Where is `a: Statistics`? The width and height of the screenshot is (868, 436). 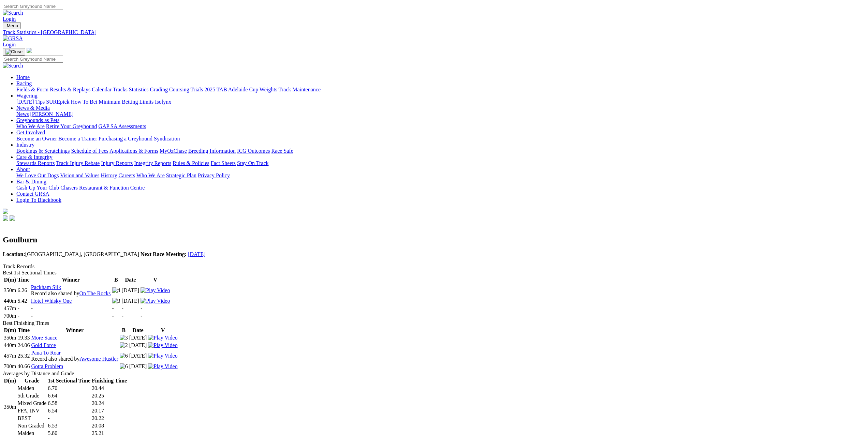
a: Statistics is located at coordinates (139, 89).